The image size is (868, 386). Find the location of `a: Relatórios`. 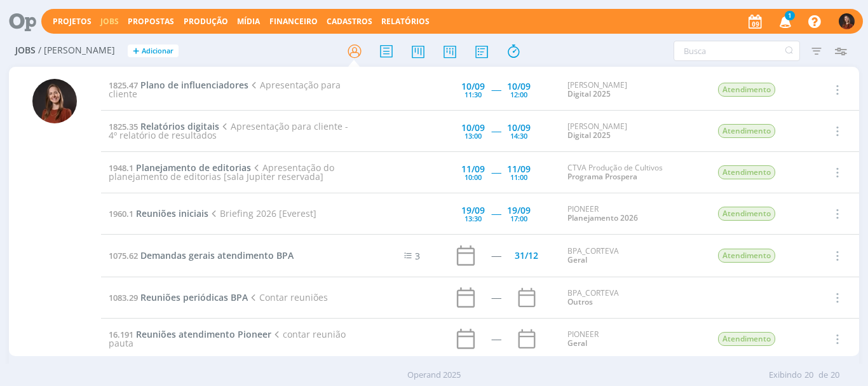

a: Relatórios is located at coordinates (406, 21).